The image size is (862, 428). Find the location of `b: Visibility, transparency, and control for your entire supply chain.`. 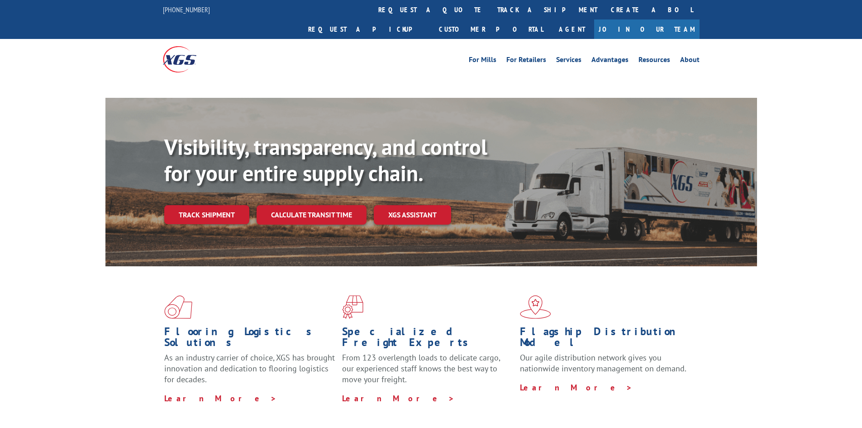

b: Visibility, transparency, and control for your entire supply chain. is located at coordinates (326, 160).